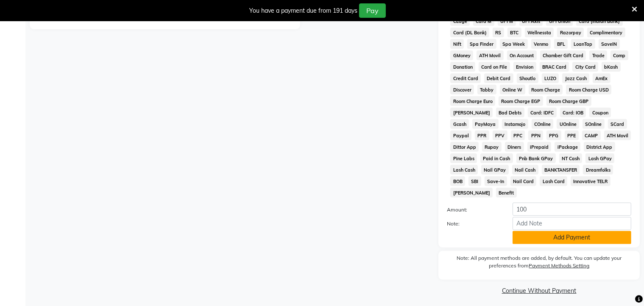 The image size is (644, 306). I want to click on span: iPackage, so click(568, 147).